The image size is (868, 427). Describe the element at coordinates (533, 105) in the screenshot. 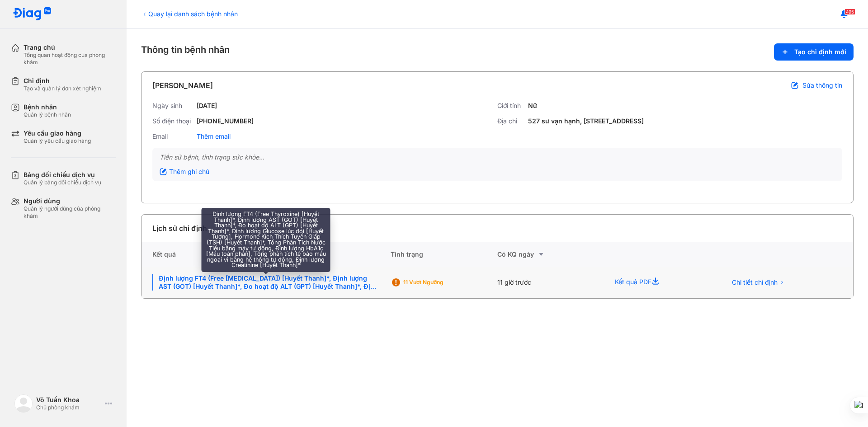

I see `div: Nữ` at that location.